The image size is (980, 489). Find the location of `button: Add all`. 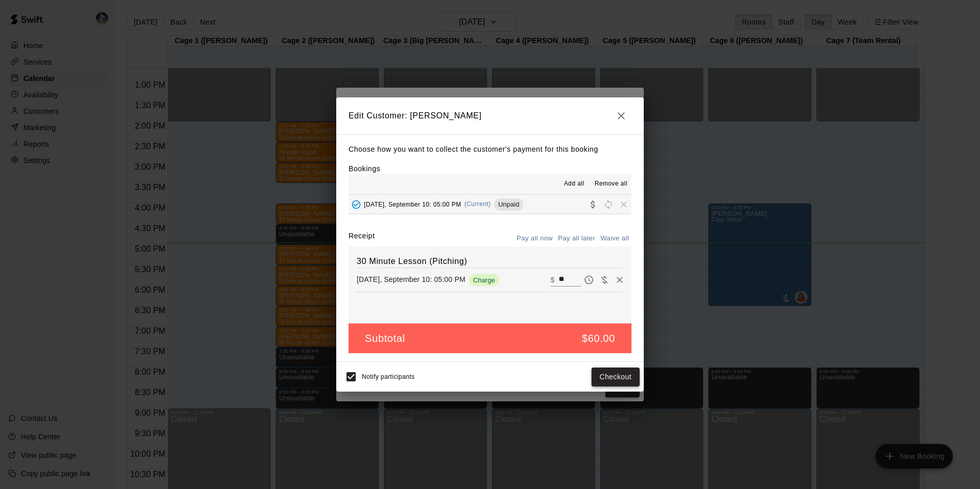

button: Add all is located at coordinates (574, 184).